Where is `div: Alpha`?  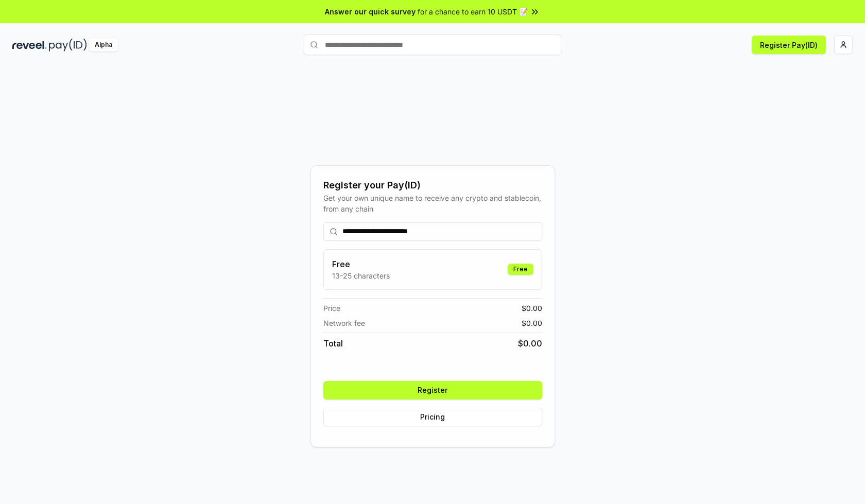
div: Alpha is located at coordinates (103, 45).